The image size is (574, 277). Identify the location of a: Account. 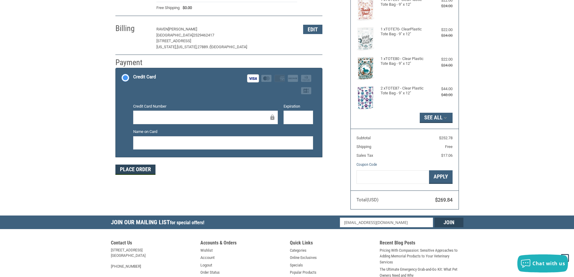
(207, 258).